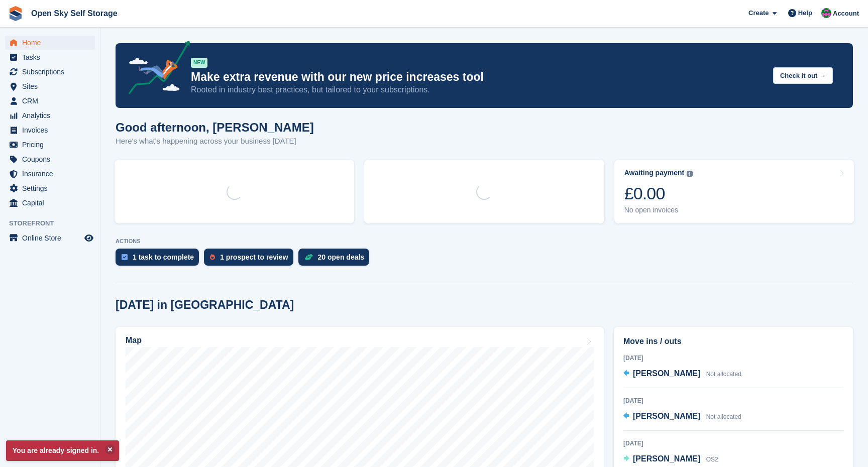 The height and width of the screenshot is (467, 868). I want to click on span: Subscriptions, so click(52, 72).